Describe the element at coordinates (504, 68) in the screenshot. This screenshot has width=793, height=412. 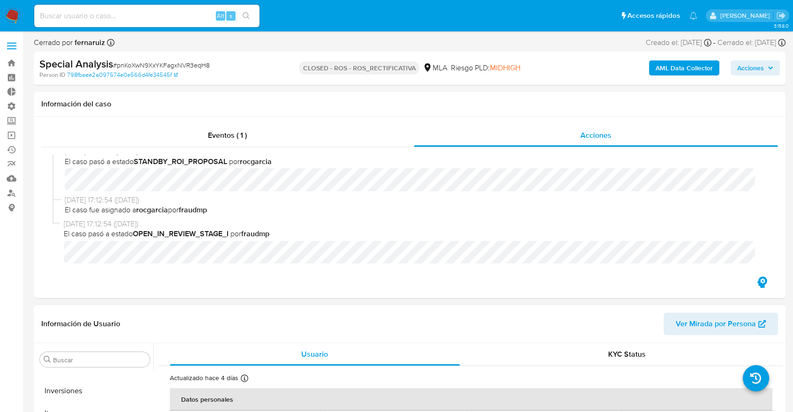
I see `span: MIDHIGH` at that location.